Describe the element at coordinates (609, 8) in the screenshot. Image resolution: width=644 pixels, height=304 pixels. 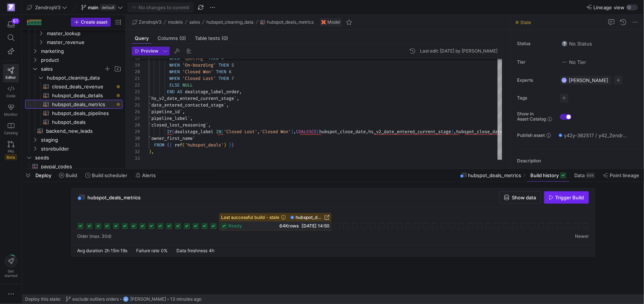
I see `span: Lineage view` at that location.